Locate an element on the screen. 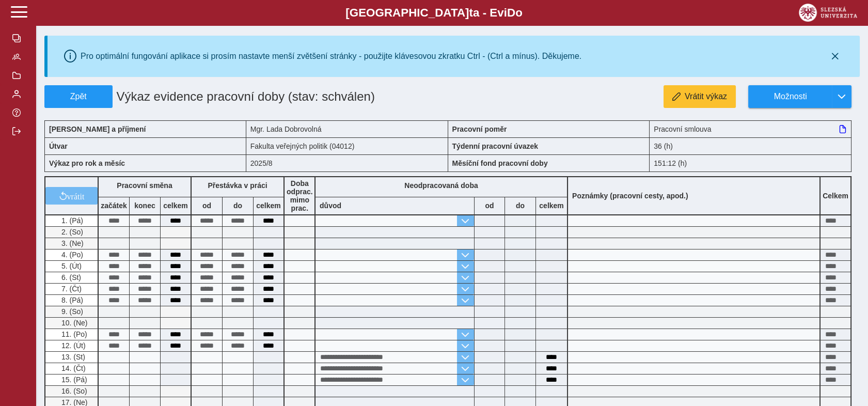  b: Pracovní směna is located at coordinates (144, 185).